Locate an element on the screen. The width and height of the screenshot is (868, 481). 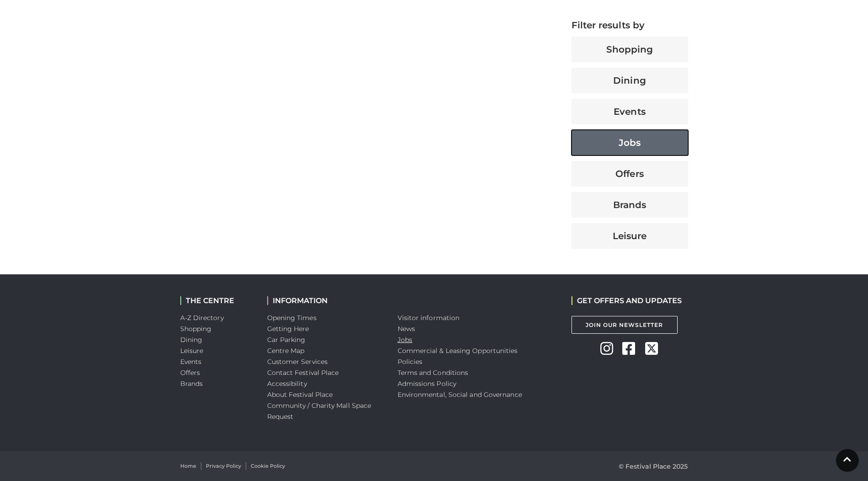
a: Jobs is located at coordinates (405, 340).